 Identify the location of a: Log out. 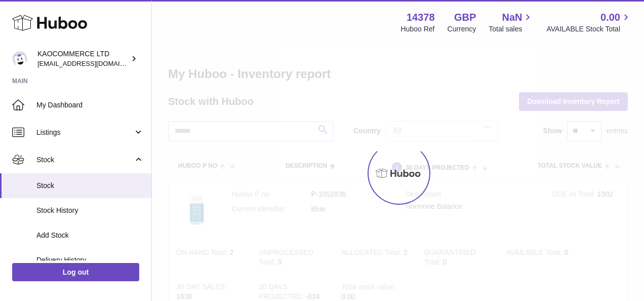
(76, 272).